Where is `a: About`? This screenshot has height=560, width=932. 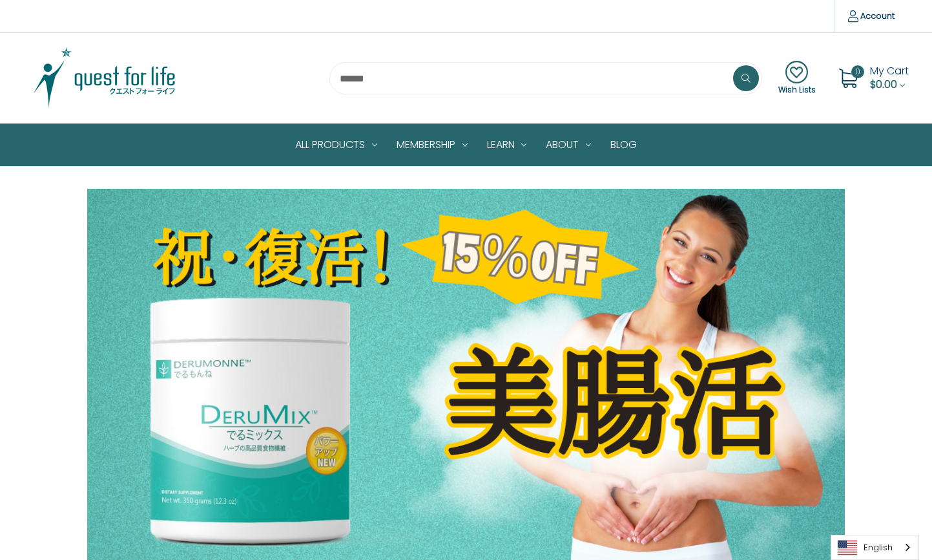 a: About is located at coordinates (569, 144).